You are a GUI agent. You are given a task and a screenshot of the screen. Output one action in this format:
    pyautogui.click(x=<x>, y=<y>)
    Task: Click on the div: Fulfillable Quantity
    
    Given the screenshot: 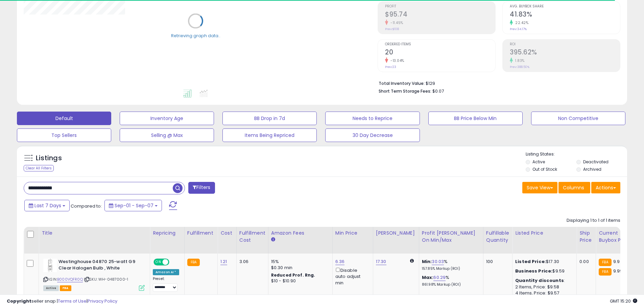 What is the action you would take?
    pyautogui.click(x=497, y=236)
    